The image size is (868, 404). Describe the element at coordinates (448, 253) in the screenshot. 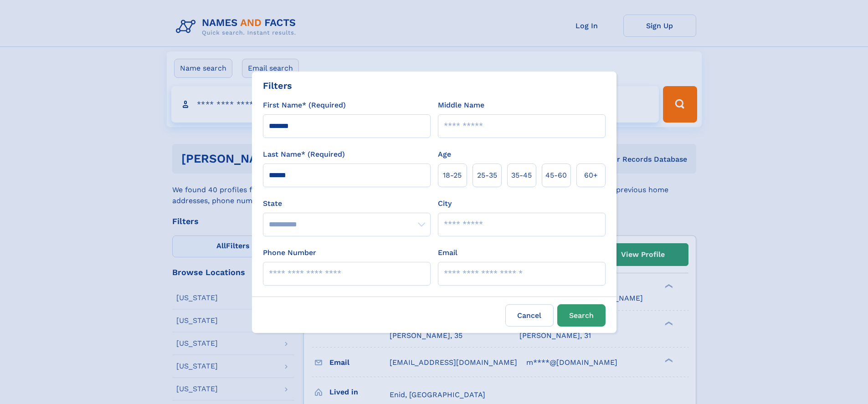

I see `label: Email` at that location.